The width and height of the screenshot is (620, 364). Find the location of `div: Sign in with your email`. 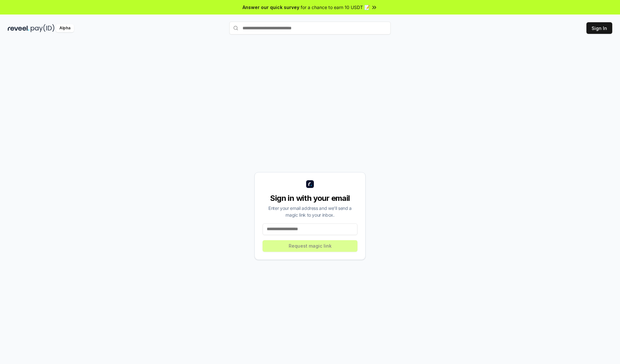

div: Sign in with your email is located at coordinates (310, 198).